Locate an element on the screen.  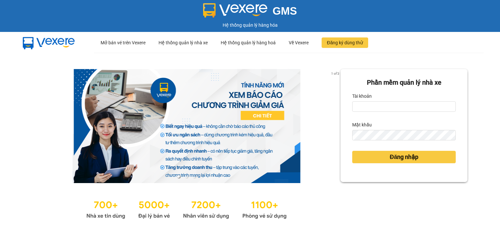
label: Mật khẩu is located at coordinates (362, 125).